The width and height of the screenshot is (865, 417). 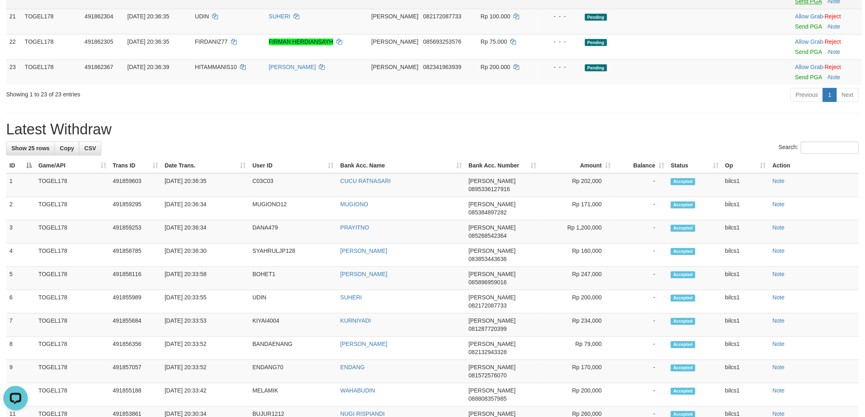 What do you see at coordinates (830, 148) in the screenshot?
I see `input: Search:` at bounding box center [830, 148].